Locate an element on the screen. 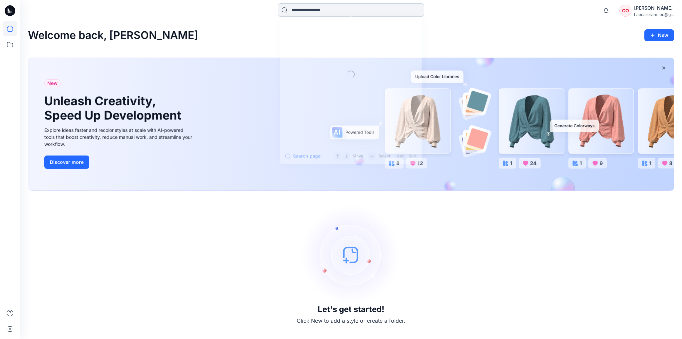 The image size is (682, 339). a: Discover more is located at coordinates (119, 162).